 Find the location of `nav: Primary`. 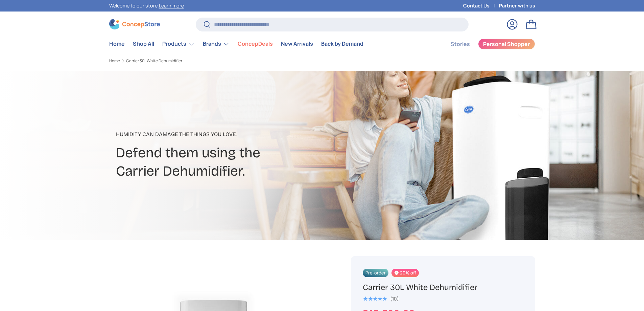

nav: Primary is located at coordinates (236, 44).